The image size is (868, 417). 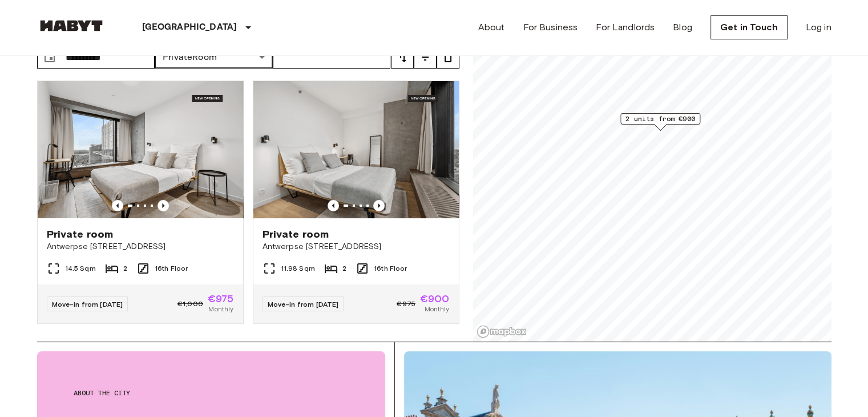 What do you see at coordinates (211, 393) in the screenshot?
I see `span: About the city` at bounding box center [211, 393].